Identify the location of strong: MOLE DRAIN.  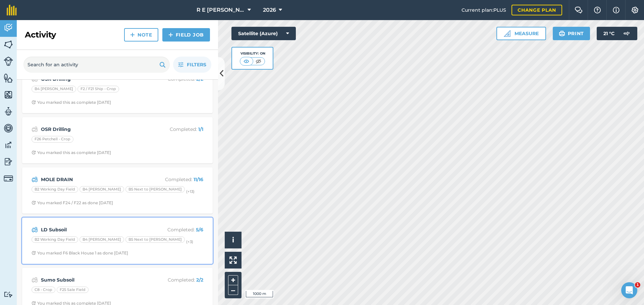
(94, 179).